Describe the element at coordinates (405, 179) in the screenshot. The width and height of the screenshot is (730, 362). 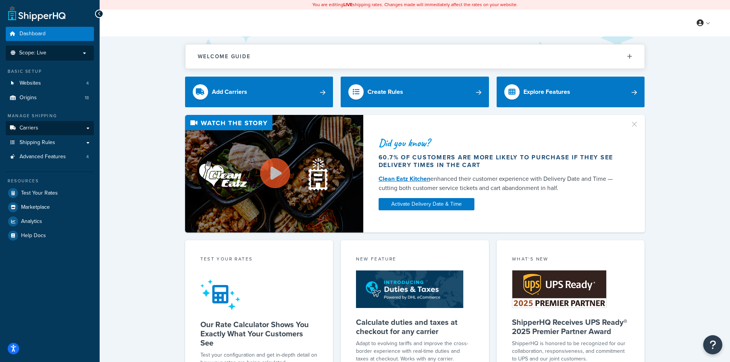
I see `a: Clean Eatz Kitchen` at that location.